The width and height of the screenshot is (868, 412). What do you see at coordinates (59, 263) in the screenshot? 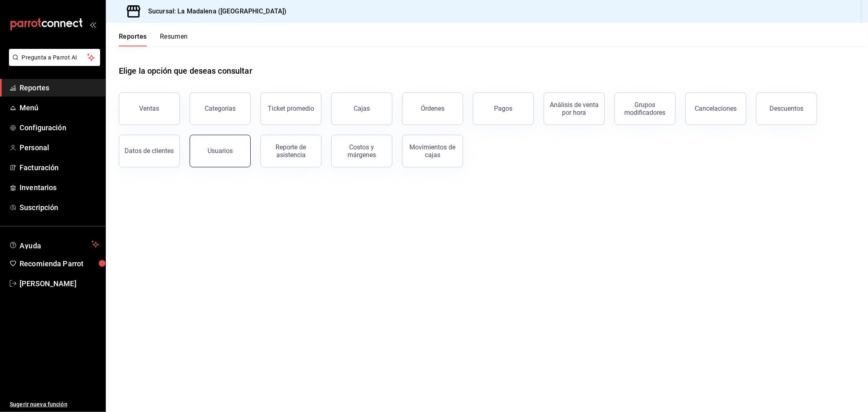
I see `span: Recomienda Parrot` at bounding box center [59, 263].